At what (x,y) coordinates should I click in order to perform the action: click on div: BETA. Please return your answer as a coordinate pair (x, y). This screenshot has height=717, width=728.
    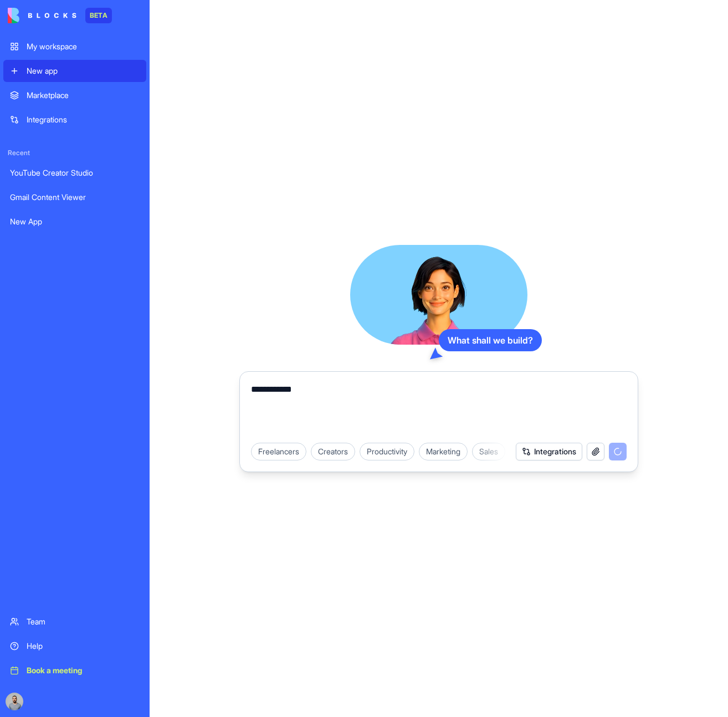
    Looking at the image, I should click on (99, 15).